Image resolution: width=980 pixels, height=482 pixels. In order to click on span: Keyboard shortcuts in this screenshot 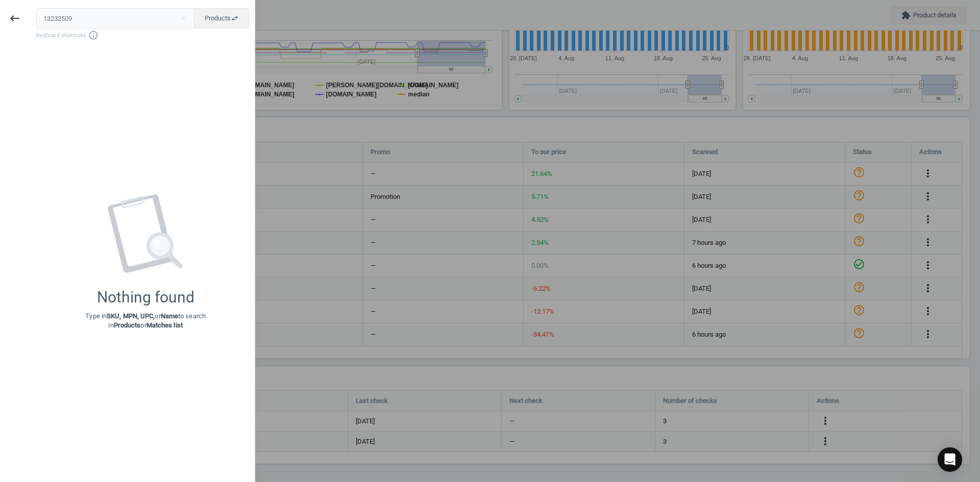, I will do `click(143, 36)`.